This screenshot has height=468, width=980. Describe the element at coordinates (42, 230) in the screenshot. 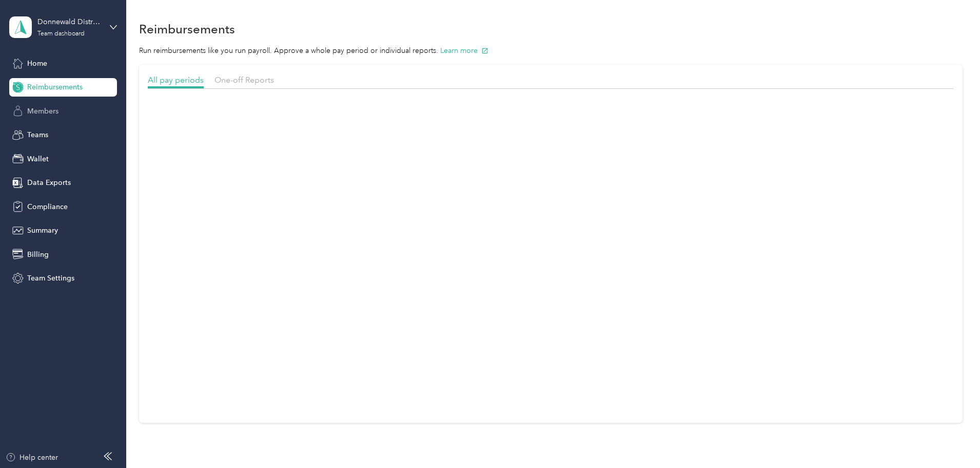

I see `span: Summary` at that location.